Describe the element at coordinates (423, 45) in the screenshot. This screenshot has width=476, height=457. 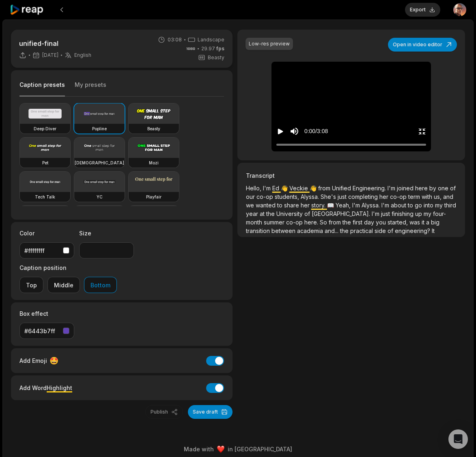
I see `button: Open in video editor` at that location.